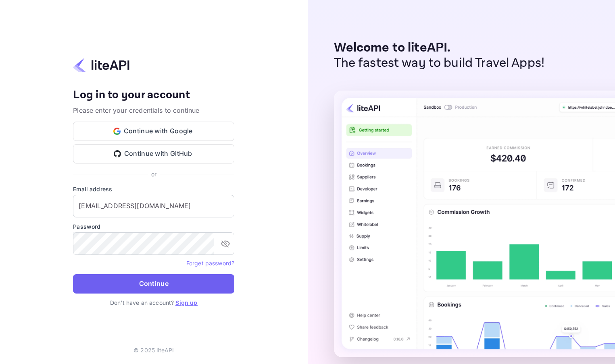  I want to click on input: Enter your email address, so click(154, 206).